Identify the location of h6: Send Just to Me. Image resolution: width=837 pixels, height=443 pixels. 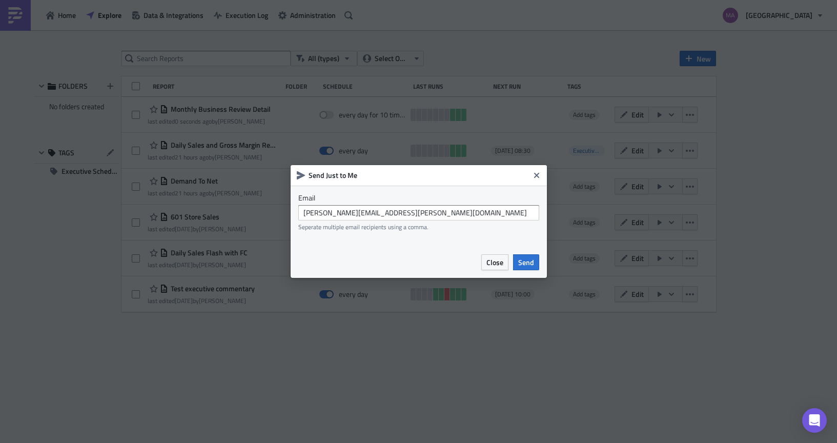
(419, 175).